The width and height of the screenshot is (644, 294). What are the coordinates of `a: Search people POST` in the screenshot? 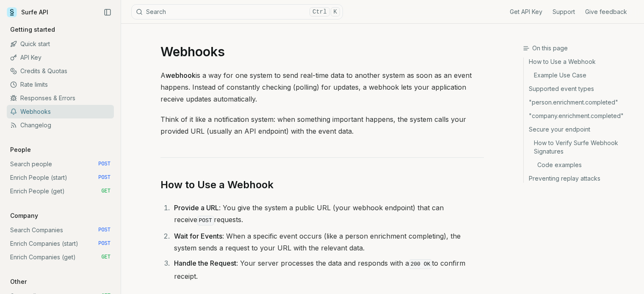 It's located at (60, 164).